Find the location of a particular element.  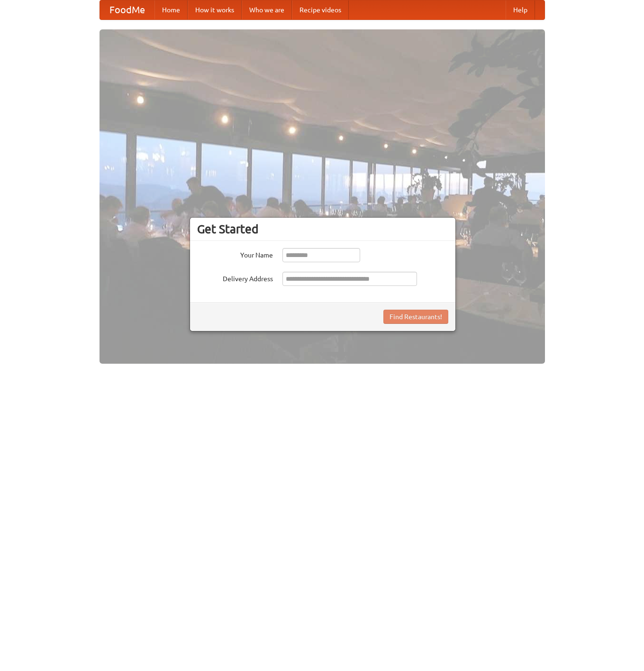

a: Who we are is located at coordinates (267, 10).